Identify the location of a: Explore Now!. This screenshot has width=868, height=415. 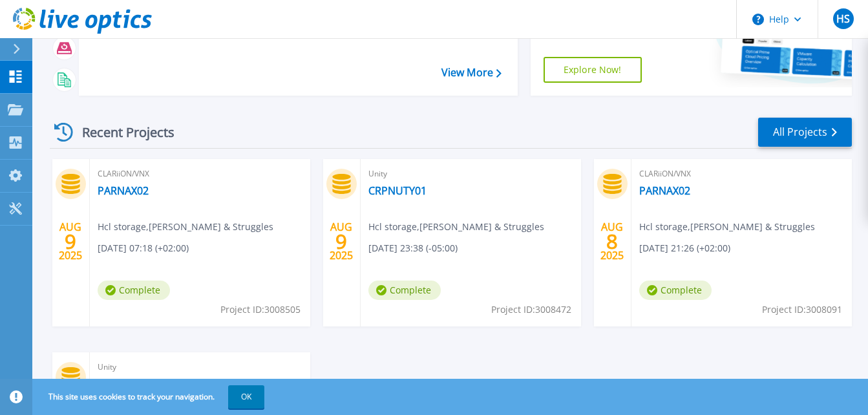
(592, 70).